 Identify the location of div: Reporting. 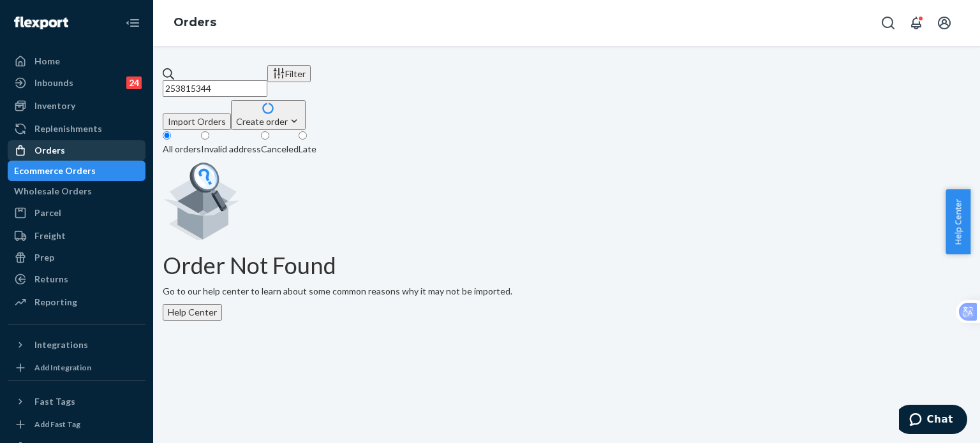
(55, 302).